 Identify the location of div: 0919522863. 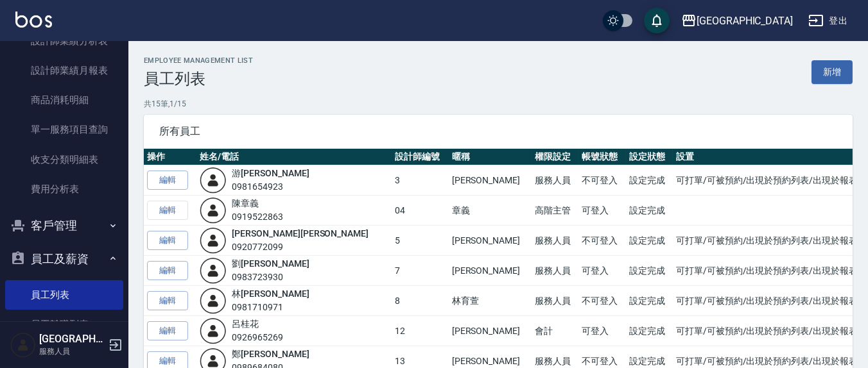
(258, 217).